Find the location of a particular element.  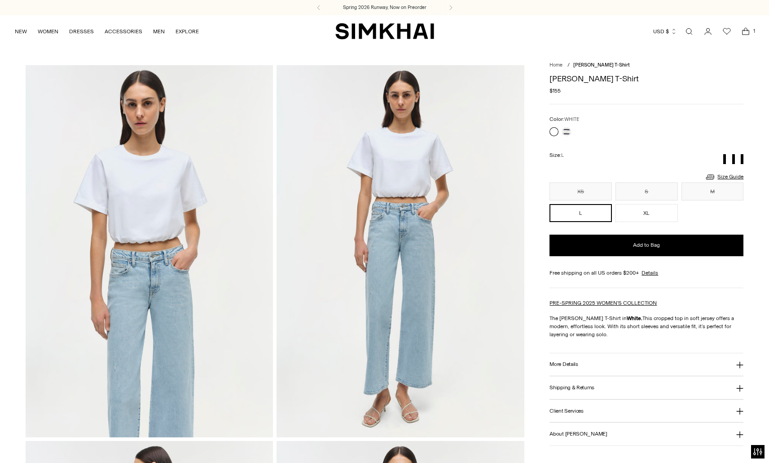

a: Spring 2026 Runway, Now on Preorder is located at coordinates (385, 8).